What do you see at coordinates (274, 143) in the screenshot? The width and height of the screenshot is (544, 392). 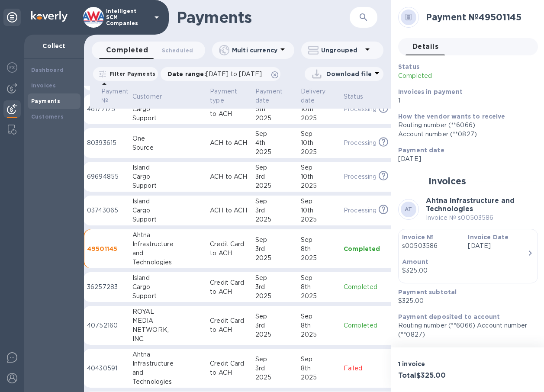 I see `div: 4th` at bounding box center [274, 143].